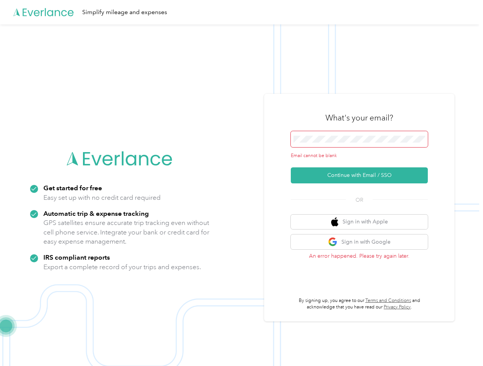 The width and height of the screenshot is (483, 366). Describe the element at coordinates (96, 213) in the screenshot. I see `strong: Automatic trip & expense tracking` at that location.